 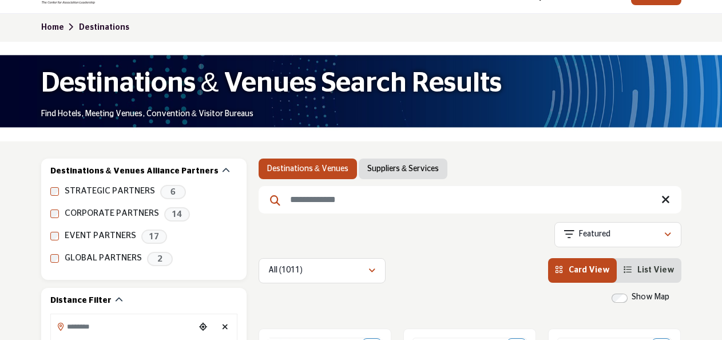 I want to click on input: Search Location, so click(x=123, y=326).